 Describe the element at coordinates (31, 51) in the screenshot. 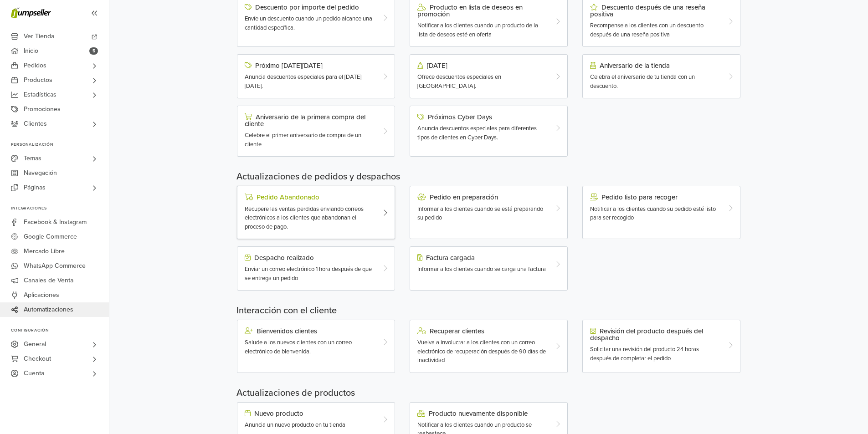

I see `span: Inicio` at that location.